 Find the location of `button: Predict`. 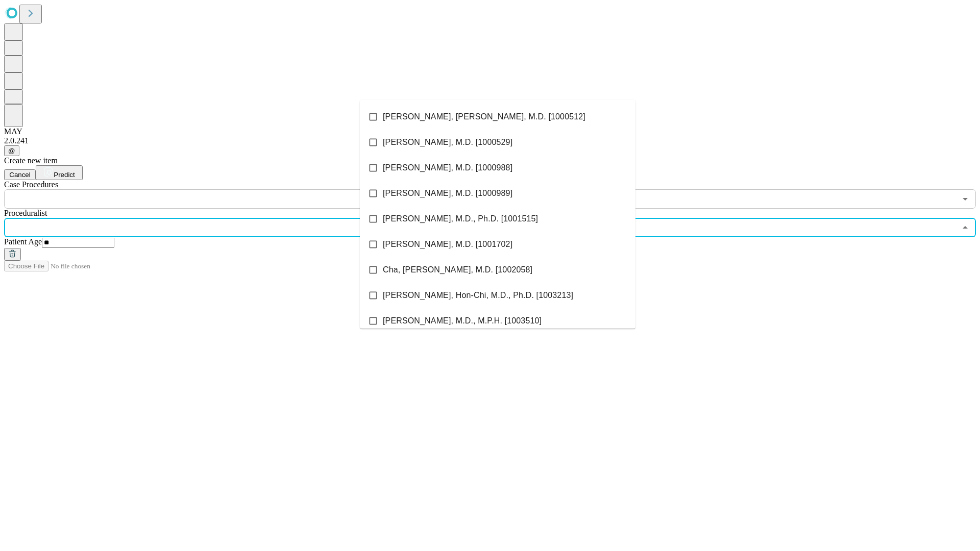

button: Predict is located at coordinates (59, 172).